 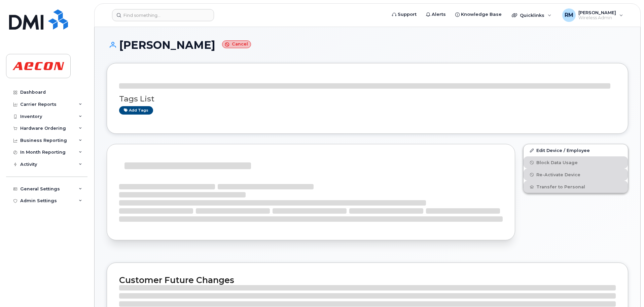 I want to click on small: Cancel, so click(x=237, y=45).